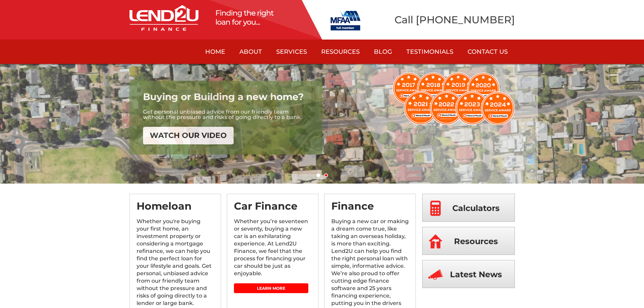 The height and width of the screenshot is (308, 644). What do you see at coordinates (487, 52) in the screenshot?
I see `a: Contact Us` at bounding box center [487, 52].